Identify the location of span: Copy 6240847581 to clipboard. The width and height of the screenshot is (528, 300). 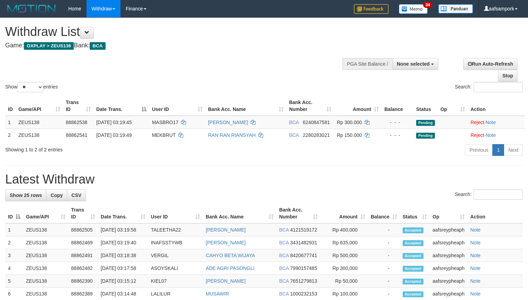
(316, 122).